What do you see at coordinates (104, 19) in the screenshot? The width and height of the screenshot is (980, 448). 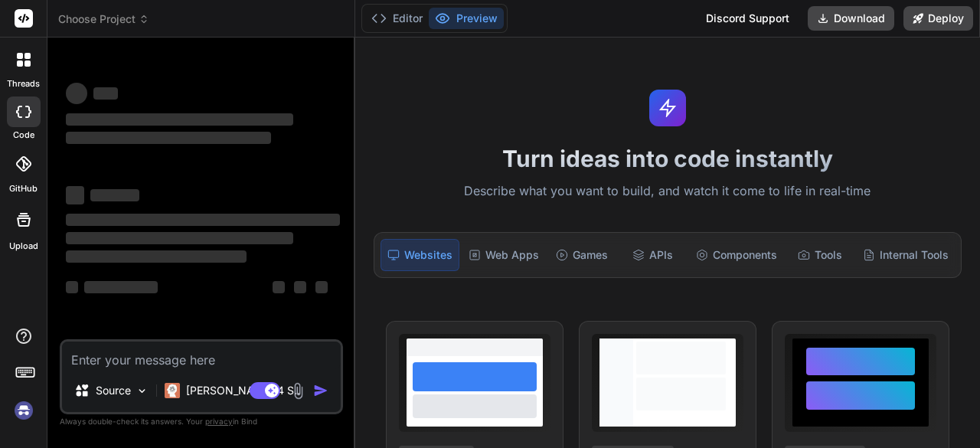 I see `span: Choose Project` at bounding box center [104, 19].